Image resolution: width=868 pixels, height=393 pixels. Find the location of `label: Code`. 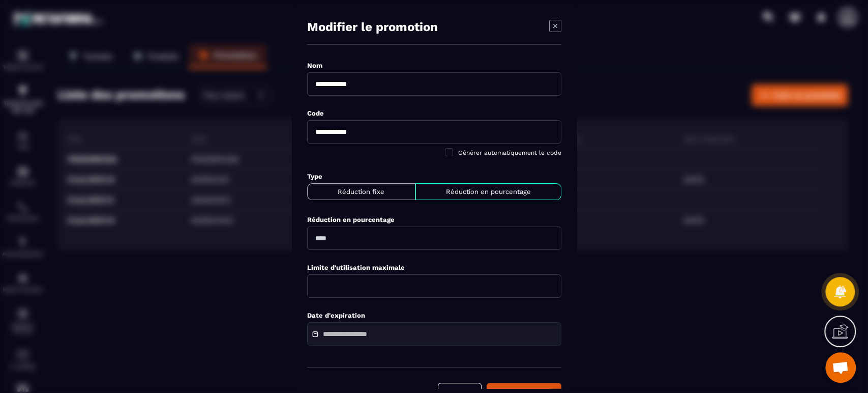

label: Code is located at coordinates (316, 113).